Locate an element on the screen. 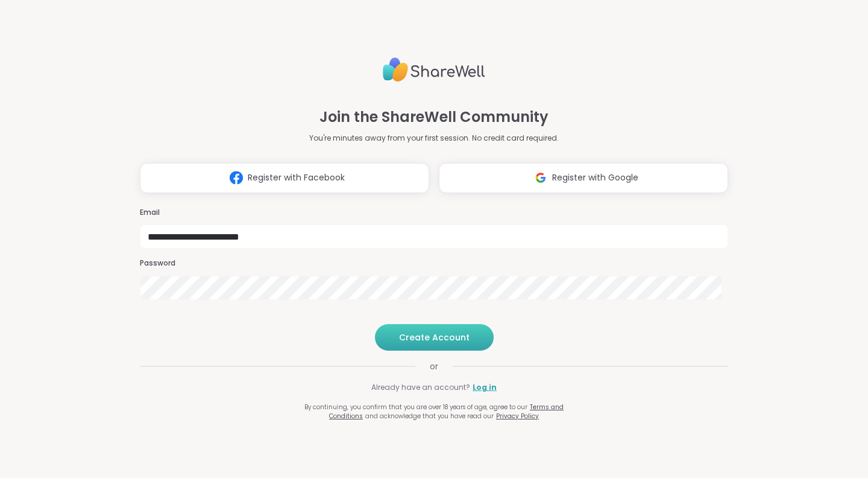 This screenshot has width=868, height=478. img: ShareWell Logo is located at coordinates (434, 69).